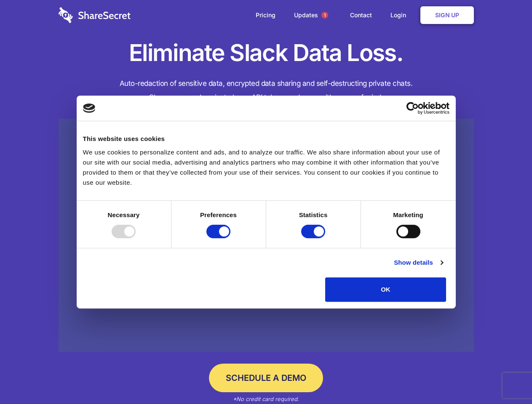  Describe the element at coordinates (124, 215) in the screenshot. I see `strong: Necessary` at that location.